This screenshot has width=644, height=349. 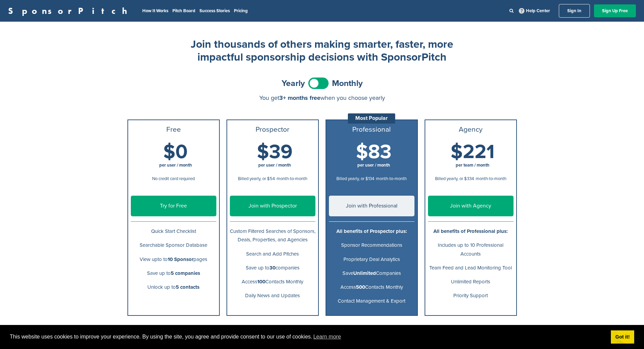 What do you see at coordinates (361, 287) in the screenshot?
I see `b: 500` at bounding box center [361, 287].